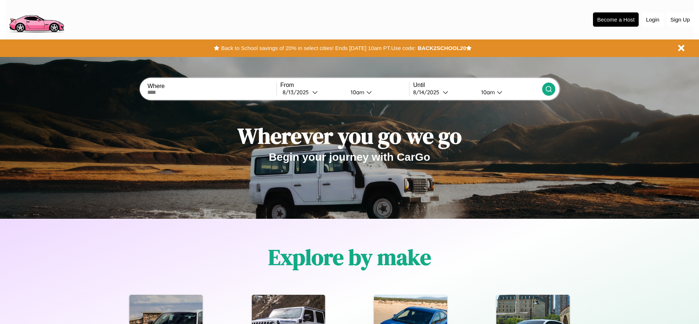  I want to click on img: logo, so click(36, 19).